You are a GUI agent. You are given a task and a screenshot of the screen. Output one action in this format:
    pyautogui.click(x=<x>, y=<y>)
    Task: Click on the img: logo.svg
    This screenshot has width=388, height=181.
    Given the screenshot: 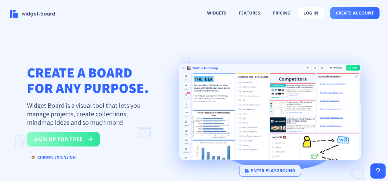 What is the action you would take?
    pyautogui.click(x=247, y=171)
    